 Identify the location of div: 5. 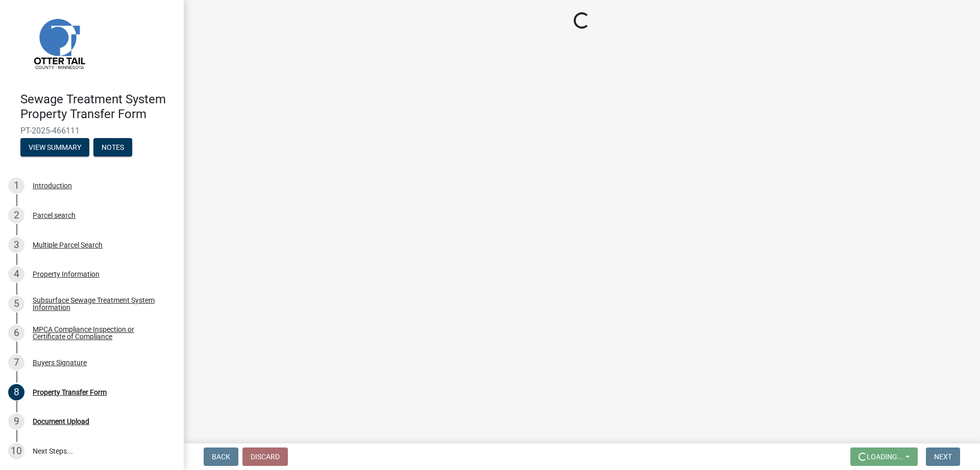
(16, 304).